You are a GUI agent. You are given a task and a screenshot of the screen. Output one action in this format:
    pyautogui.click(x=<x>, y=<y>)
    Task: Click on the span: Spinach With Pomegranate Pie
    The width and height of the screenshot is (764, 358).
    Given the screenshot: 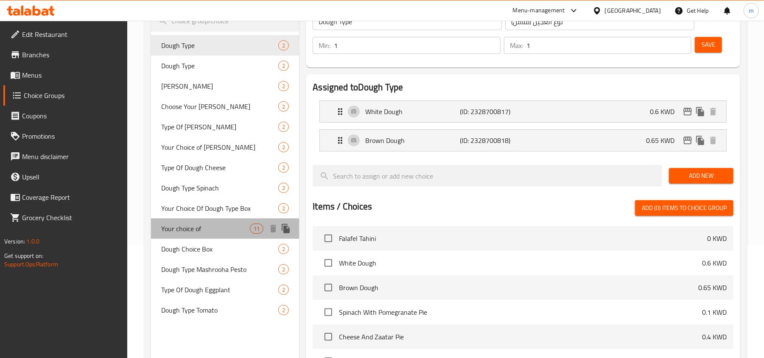 What is the action you would take?
    pyautogui.click(x=520, y=312)
    